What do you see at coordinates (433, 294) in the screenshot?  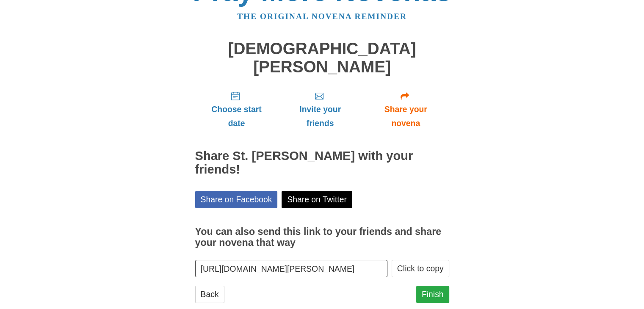 I see `a: Finish` at bounding box center [433, 294].